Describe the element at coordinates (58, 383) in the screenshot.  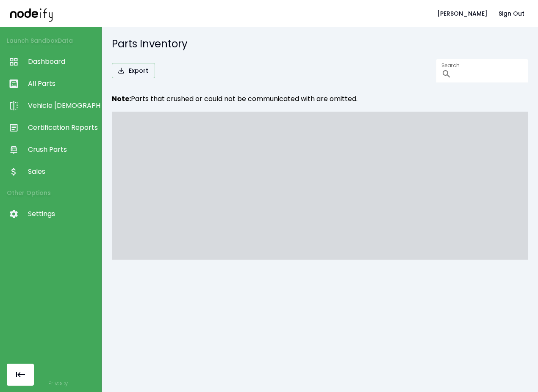
I see `a: Privacy` at that location.